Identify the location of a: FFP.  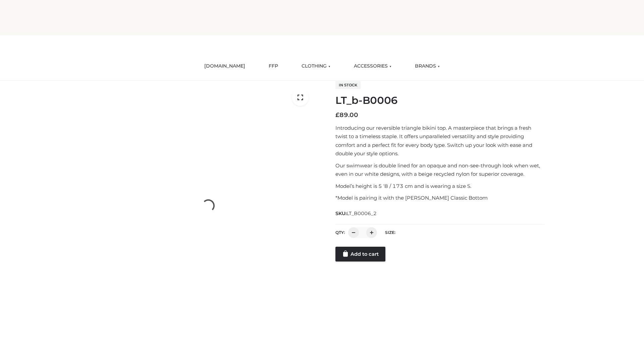
(274, 66).